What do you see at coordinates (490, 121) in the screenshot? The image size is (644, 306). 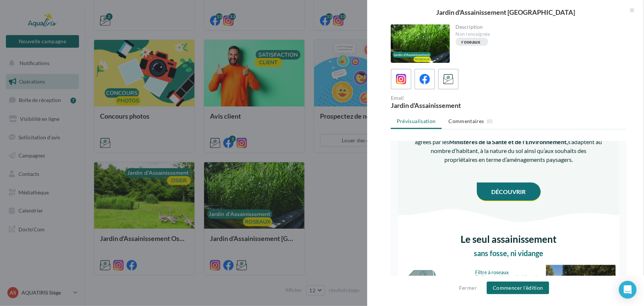 I see `span: (0)` at bounding box center [490, 121].